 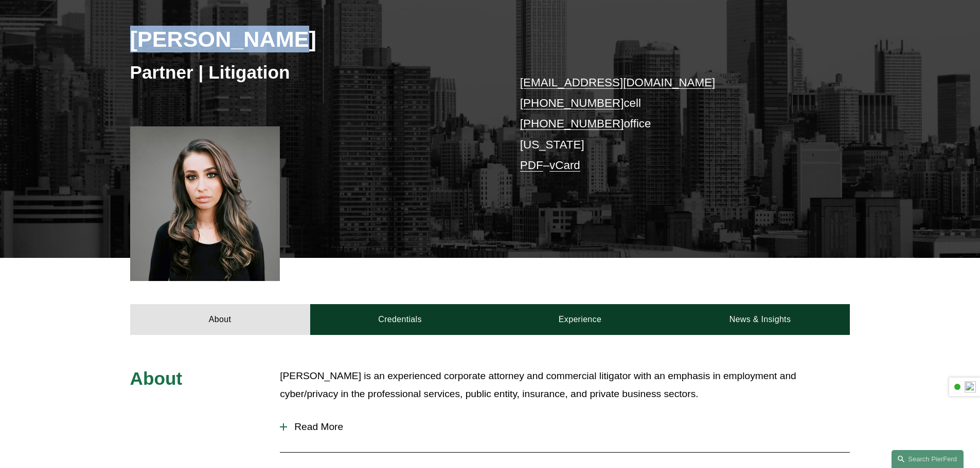 I want to click on a: Experience, so click(x=580, y=320).